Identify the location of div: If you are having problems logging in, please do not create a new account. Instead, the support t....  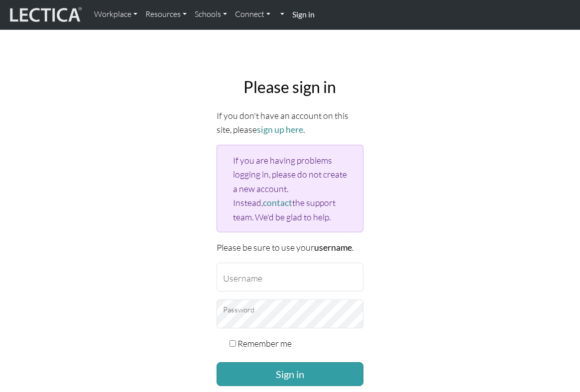
(290, 189).